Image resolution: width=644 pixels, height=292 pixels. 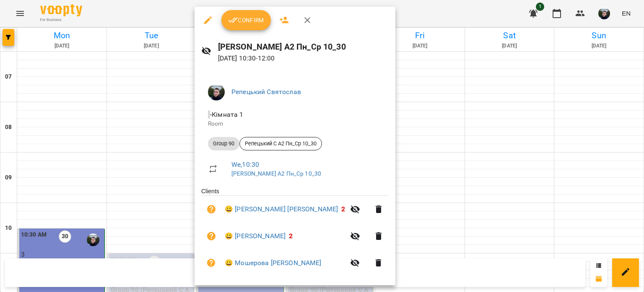 What do you see at coordinates (295, 124) in the screenshot?
I see `p: Room` at bounding box center [295, 124].